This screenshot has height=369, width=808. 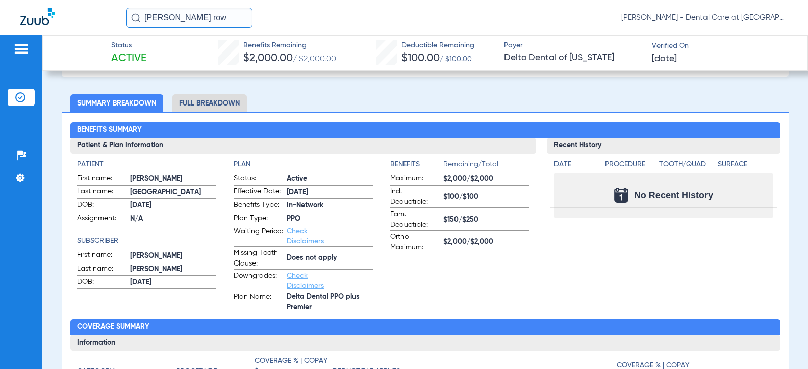 What do you see at coordinates (630, 166) in the screenshot?
I see `app-breakdown-title: Procedure` at bounding box center [630, 166].